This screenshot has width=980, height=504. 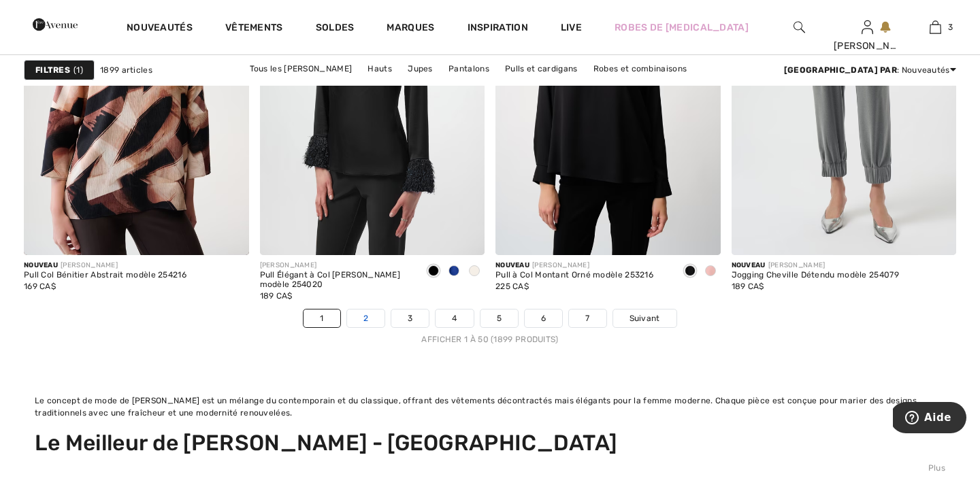 What do you see at coordinates (454, 271) in the screenshot?
I see `div: Royal Sapphire 163` at bounding box center [454, 271].